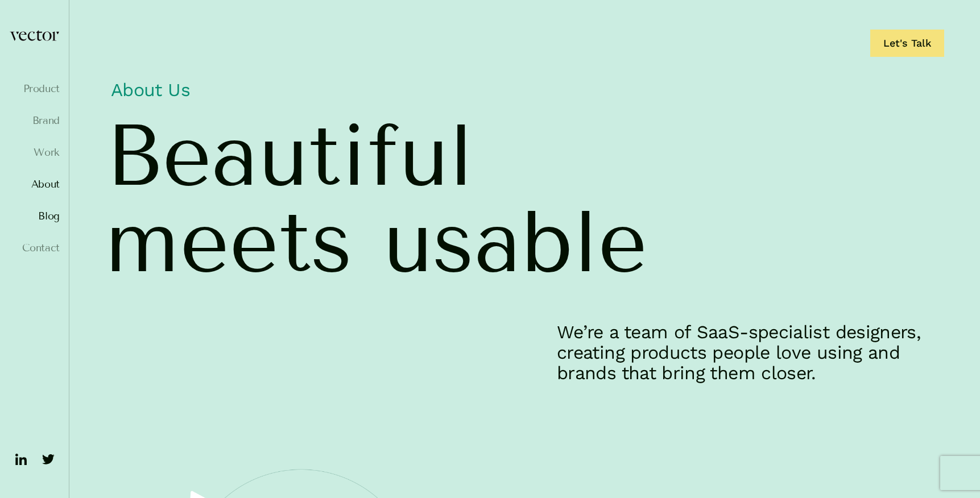 The height and width of the screenshot is (498, 980). Describe the element at coordinates (289, 156) in the screenshot. I see `span: Beautiful` at that location.